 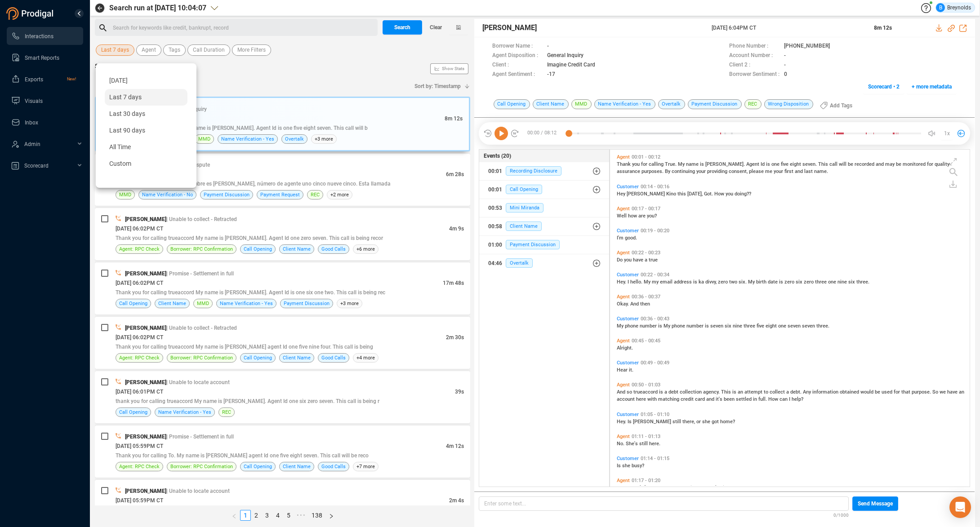 What do you see at coordinates (116, 49) in the screenshot?
I see `button: Last 7 days` at bounding box center [116, 49].